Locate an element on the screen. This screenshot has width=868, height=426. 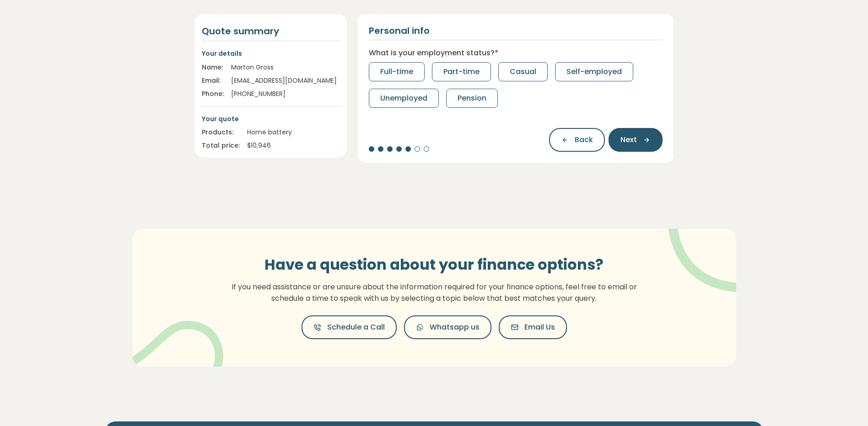
div: Phone: is located at coordinates (213, 94).